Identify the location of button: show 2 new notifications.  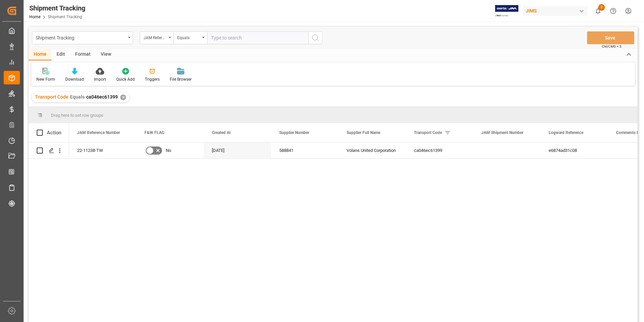
(598, 11).